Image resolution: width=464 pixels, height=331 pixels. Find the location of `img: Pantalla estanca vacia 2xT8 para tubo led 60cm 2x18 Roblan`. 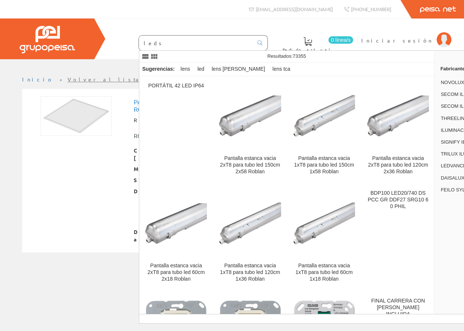

img: Pantalla estanca vacia 2xT8 para tubo led 60cm 2x18 Roblan is located at coordinates (176, 223).